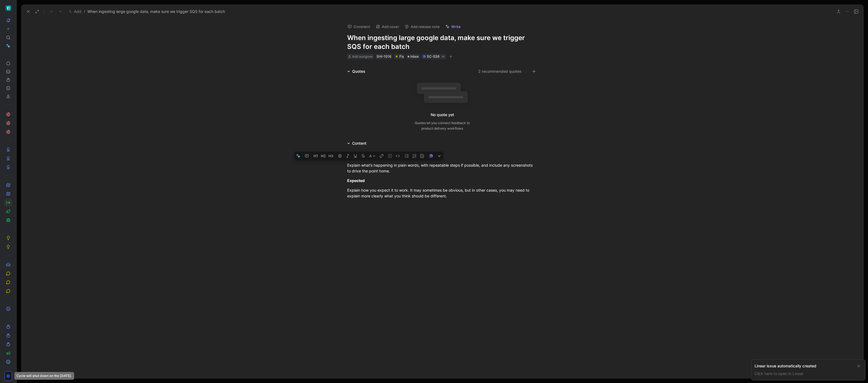 The height and width of the screenshot is (383, 868). What do you see at coordinates (779, 374) in the screenshot?
I see `a: Click here to open in Linear` at bounding box center [779, 374].